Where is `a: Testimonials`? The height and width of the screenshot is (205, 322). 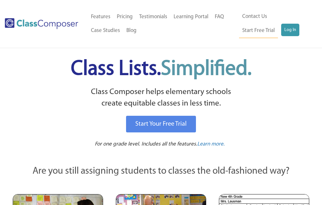
a: Testimonials is located at coordinates (153, 17).